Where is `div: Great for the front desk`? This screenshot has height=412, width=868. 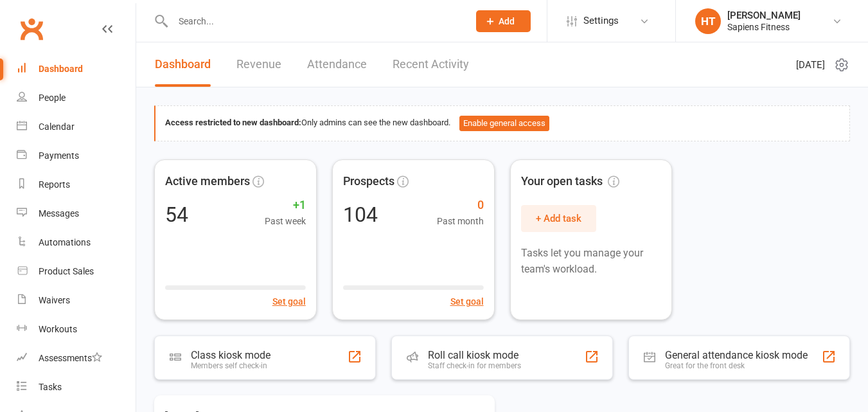
div: Great for the front desk is located at coordinates (736, 366).